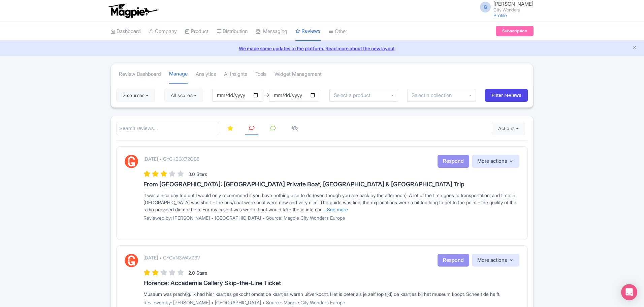 The height and width of the screenshot is (307, 644). Describe the element at coordinates (335, 209) in the screenshot. I see `a: ... See more` at that location.